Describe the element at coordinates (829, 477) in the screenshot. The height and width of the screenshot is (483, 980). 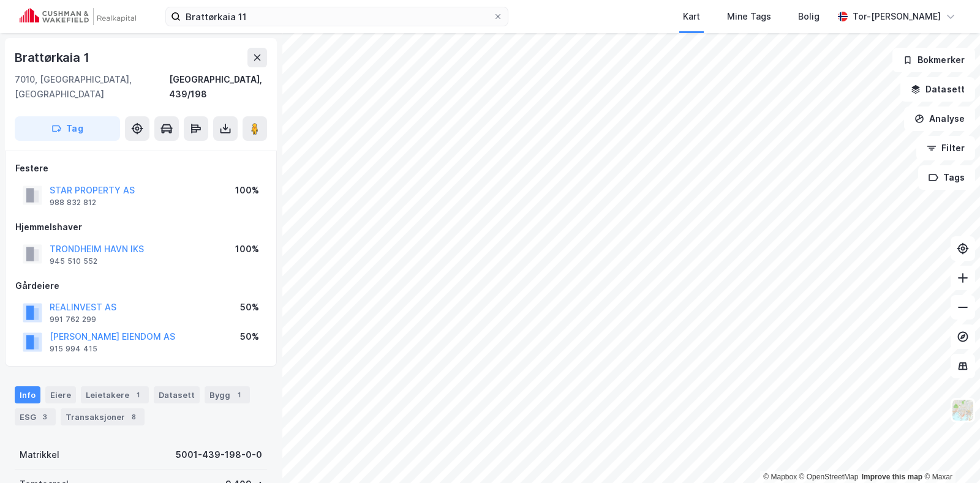
I see `a: OpenStreetMap` at that location.